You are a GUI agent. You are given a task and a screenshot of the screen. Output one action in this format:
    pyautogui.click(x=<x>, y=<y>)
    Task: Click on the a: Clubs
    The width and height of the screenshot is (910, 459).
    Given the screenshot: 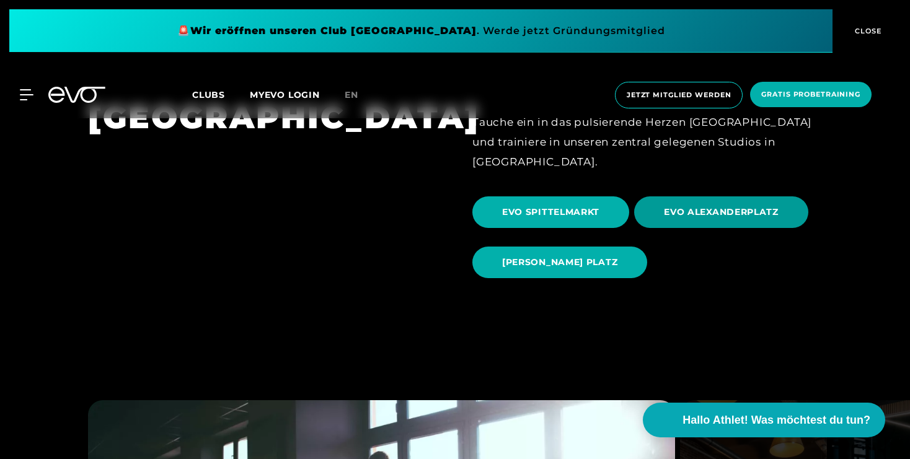 What is the action you would take?
    pyautogui.click(x=221, y=94)
    